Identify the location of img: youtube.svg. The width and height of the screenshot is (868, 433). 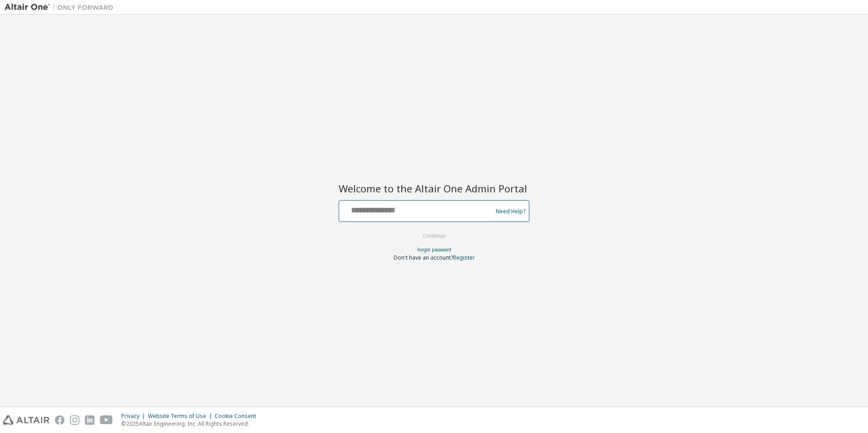
(106, 420).